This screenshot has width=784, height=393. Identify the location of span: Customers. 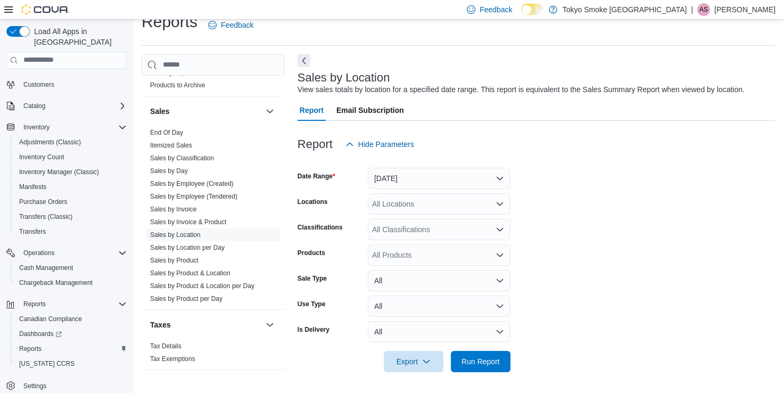
(73, 84).